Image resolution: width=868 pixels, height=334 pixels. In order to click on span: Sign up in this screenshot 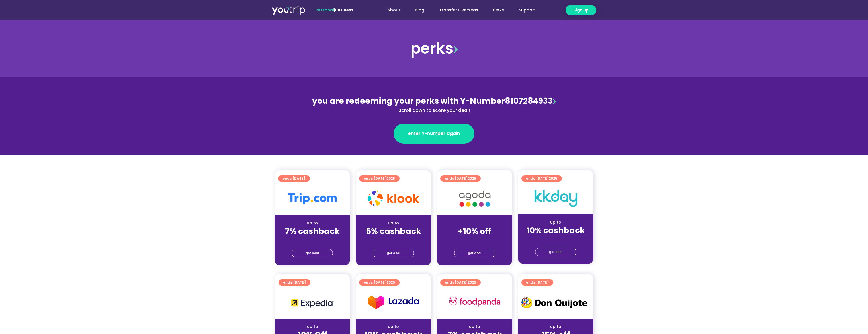, I will do `click(581, 10)`.